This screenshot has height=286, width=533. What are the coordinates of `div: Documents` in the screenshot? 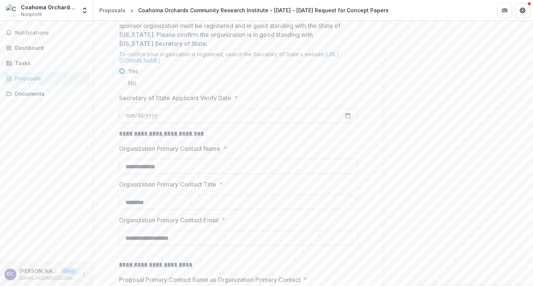 It's located at (49, 94).